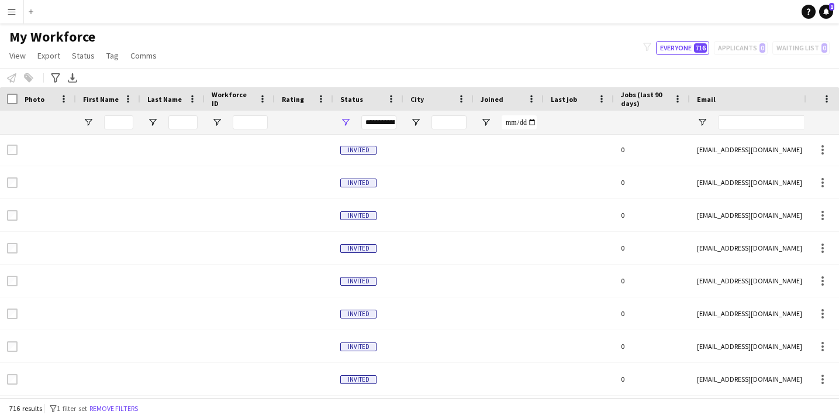 The height and width of the screenshot is (418, 839). What do you see at coordinates (72, 408) in the screenshot?
I see `span: 1 filter set` at bounding box center [72, 408].